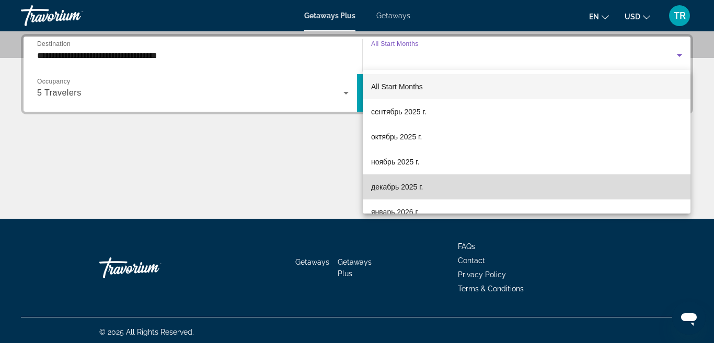 This screenshot has height=343, width=714. What do you see at coordinates (397, 187) in the screenshot?
I see `span: декабрь 2025 г.` at bounding box center [397, 187].